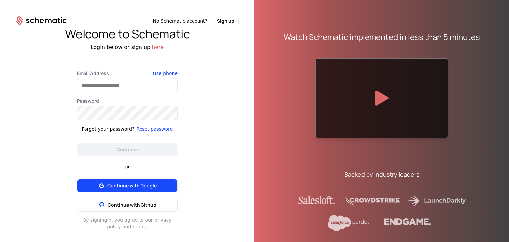 Image resolution: width=509 pixels, height=242 pixels. What do you see at coordinates (127, 223) in the screenshot?
I see `div: By signing in , you agree to our privacy and .` at bounding box center [127, 223].